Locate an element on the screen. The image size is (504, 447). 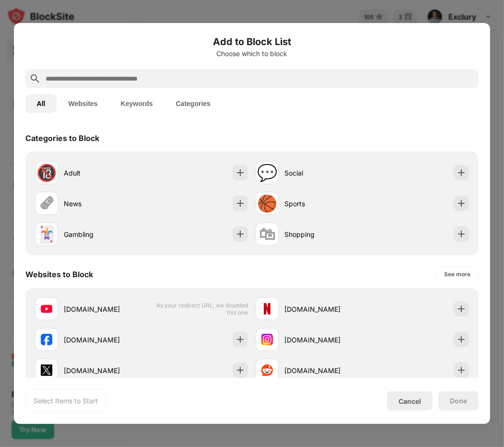
h6: Add to Block List is located at coordinates (252, 42).